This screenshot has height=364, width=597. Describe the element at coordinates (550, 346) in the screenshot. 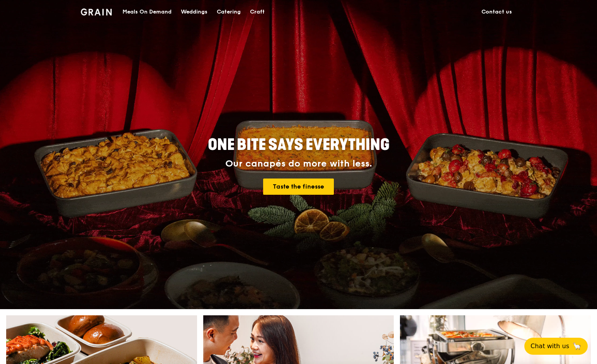

I see `span: Chat with us` at that location.